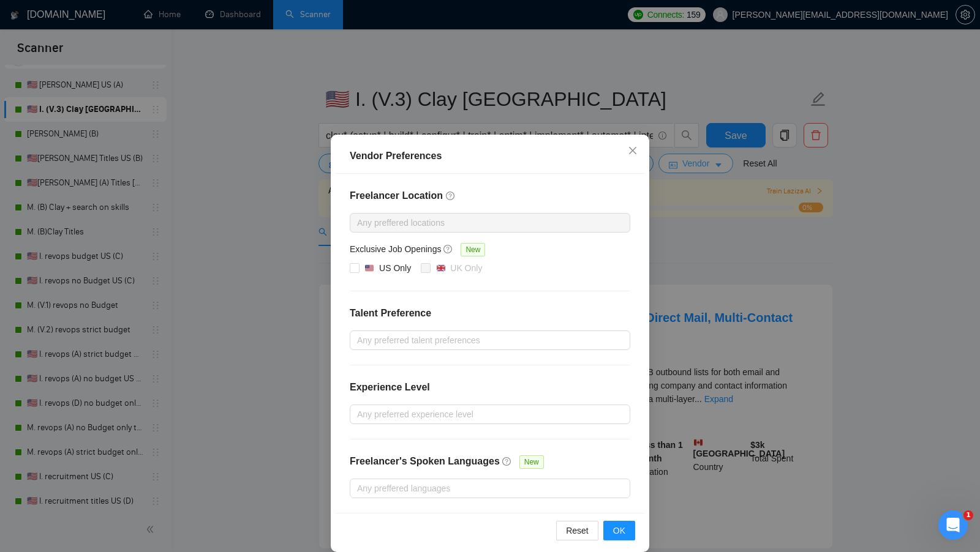 This screenshot has height=552, width=980. Describe the element at coordinates (490, 156) in the screenshot. I see `div: Vendor Preferences` at that location.